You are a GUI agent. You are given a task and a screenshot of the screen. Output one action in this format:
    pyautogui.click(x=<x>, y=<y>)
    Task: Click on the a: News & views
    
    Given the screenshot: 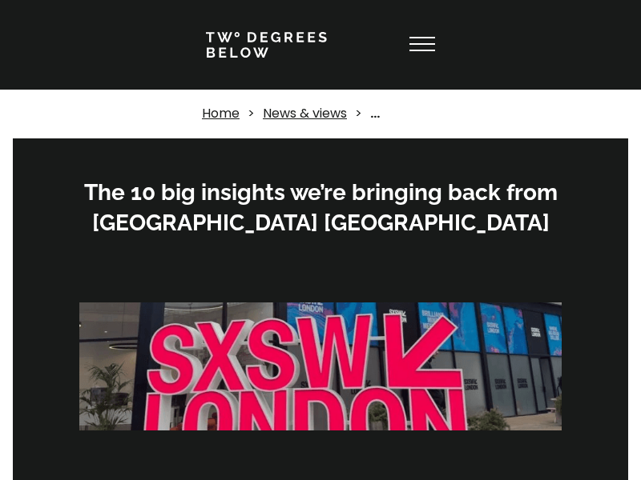 What is the action you would take?
    pyautogui.click(x=304, y=113)
    